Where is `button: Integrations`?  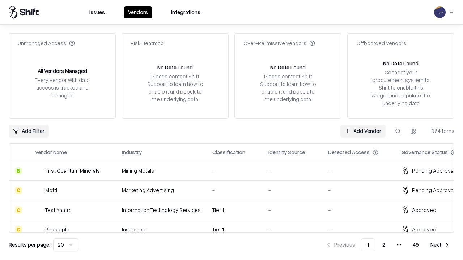 button: Integrations is located at coordinates (186, 12).